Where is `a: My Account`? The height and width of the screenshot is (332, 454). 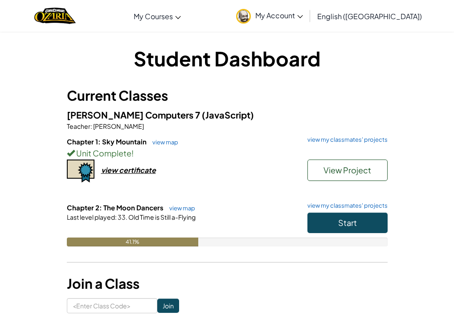
a: My Account is located at coordinates (270, 16).